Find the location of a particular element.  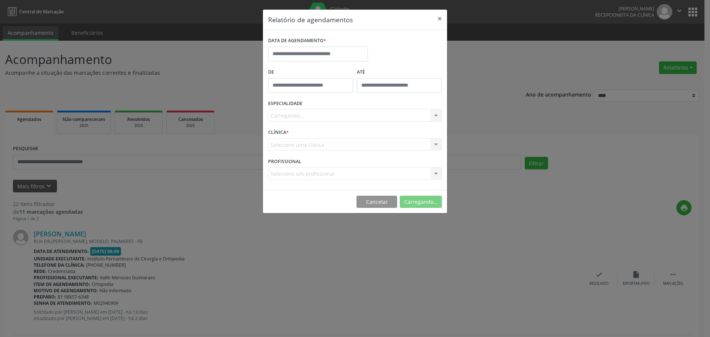

h5: Relatório de agendamentos is located at coordinates (310, 20).